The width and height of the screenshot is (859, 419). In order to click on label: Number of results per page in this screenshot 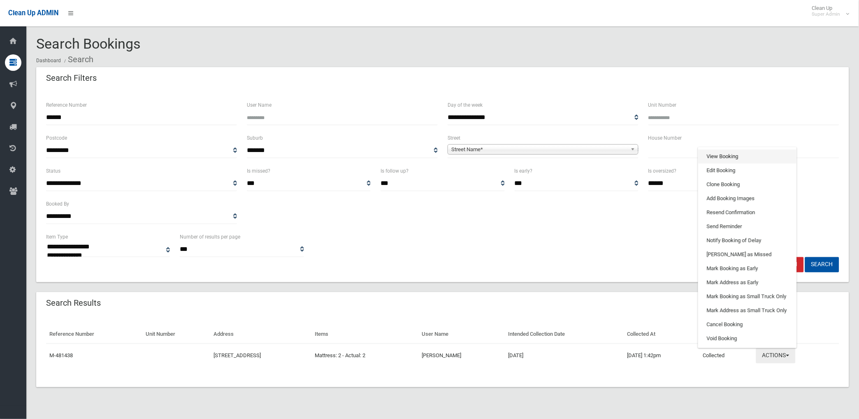, I will do `click(210, 237)`.